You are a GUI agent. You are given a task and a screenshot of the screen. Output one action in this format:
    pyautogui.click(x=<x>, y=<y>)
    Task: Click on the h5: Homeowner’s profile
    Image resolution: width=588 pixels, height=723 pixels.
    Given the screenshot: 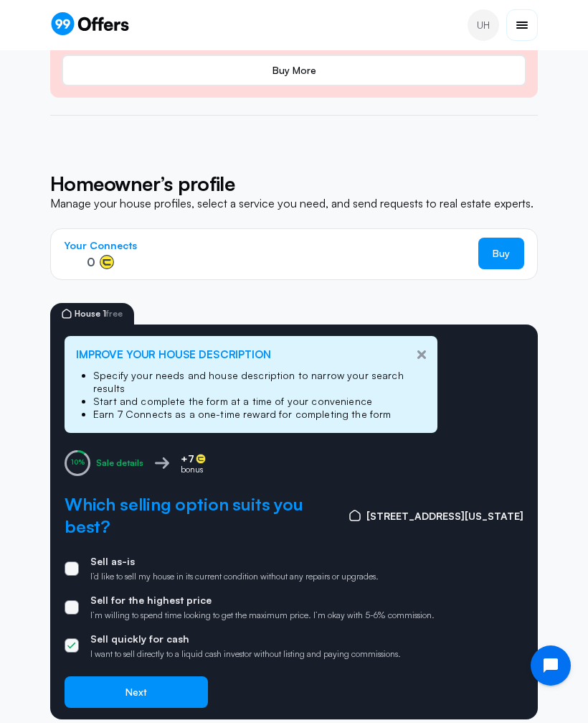 What is the action you would take?
    pyautogui.click(x=292, y=184)
    